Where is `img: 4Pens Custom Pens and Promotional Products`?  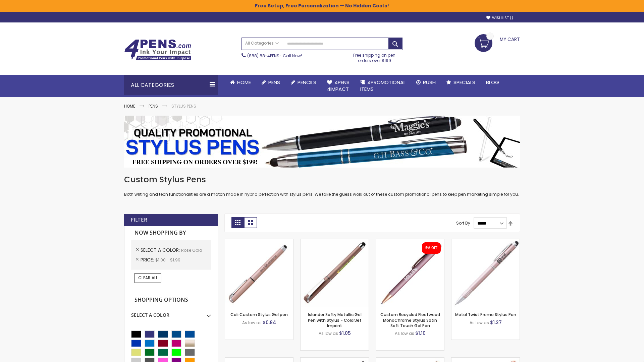 img: 4Pens Custom Pens and Promotional Products is located at coordinates (157, 50).